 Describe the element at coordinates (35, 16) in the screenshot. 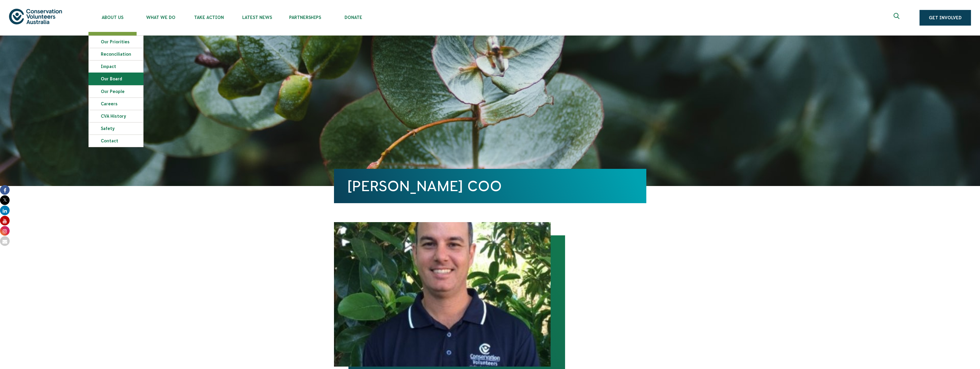

I see `img: logo.svg` at that location.